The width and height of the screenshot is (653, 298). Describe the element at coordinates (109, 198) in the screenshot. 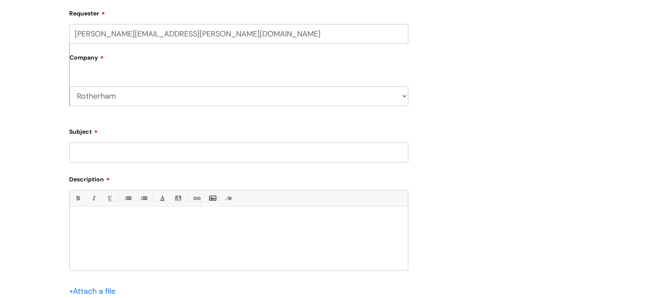

I see `a: Underline(Ctrl-U)` at that location.